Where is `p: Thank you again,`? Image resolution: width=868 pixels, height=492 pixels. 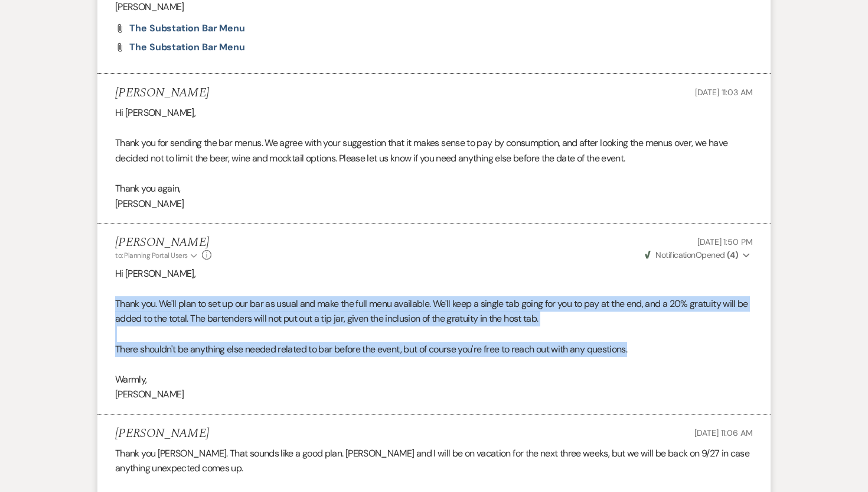 p: Thank you again, is located at coordinates (434, 189).